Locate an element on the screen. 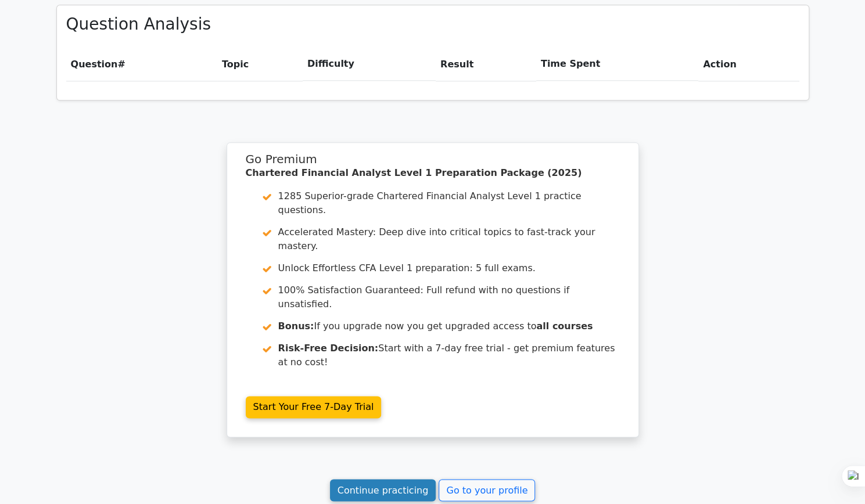 The height and width of the screenshot is (504, 865). th: Time Spent is located at coordinates (617, 64).